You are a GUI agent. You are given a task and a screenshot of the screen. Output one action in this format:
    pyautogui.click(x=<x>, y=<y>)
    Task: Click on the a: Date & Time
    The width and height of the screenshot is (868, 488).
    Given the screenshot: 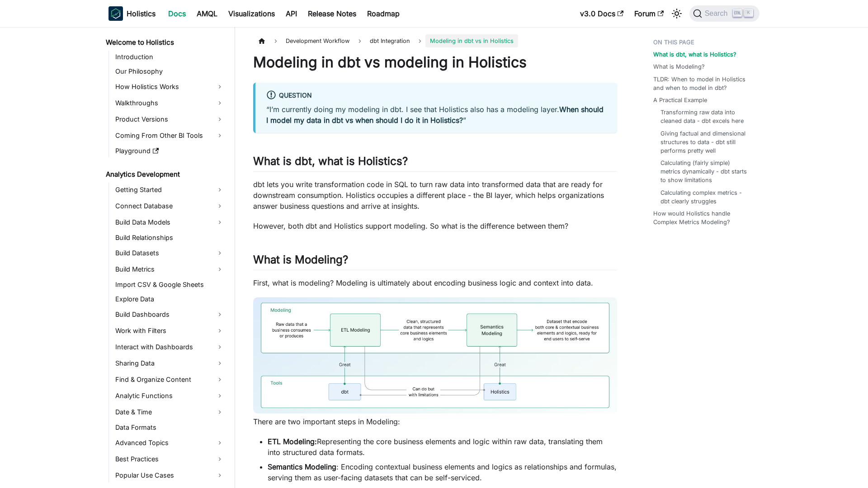 What is the action you would take?
    pyautogui.click(x=170, y=412)
    